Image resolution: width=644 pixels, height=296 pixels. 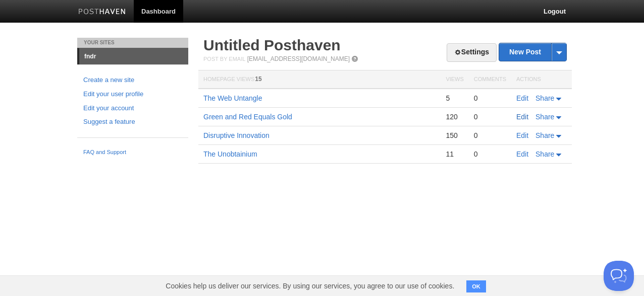 I want to click on a: The Web Untangle, so click(x=233, y=98).